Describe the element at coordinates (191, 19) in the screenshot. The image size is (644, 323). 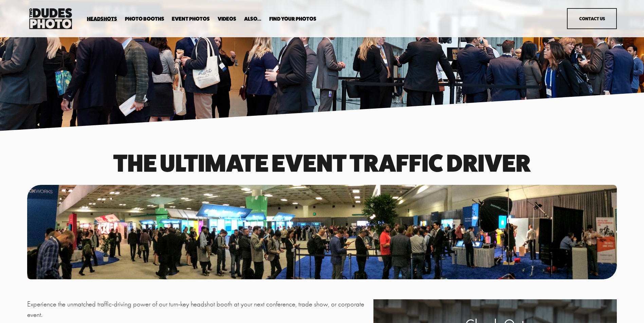
I see `a: Event Photos` at that location.